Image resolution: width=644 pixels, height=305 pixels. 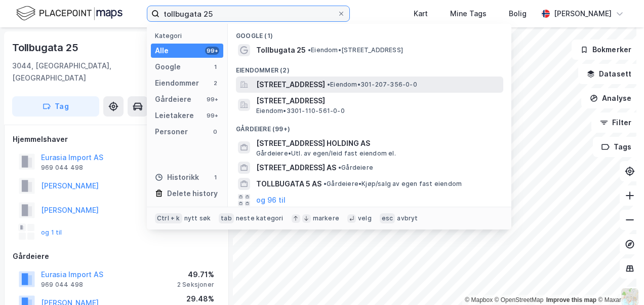 I want to click on a: Mapbox, so click(x=478, y=300).